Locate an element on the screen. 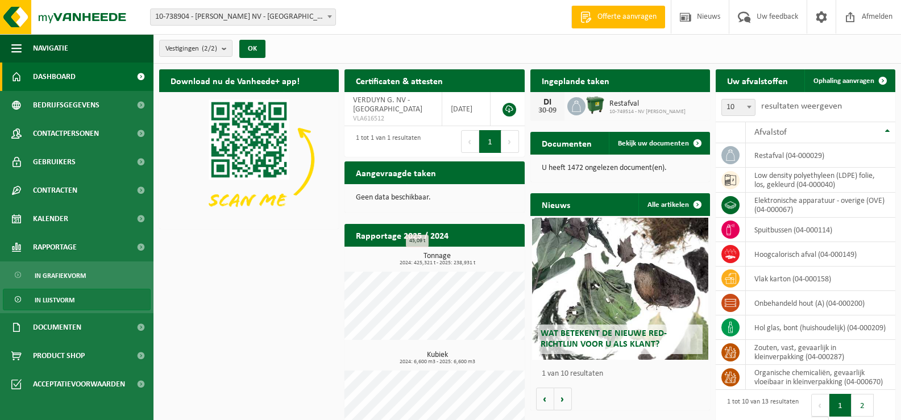 This screenshot has height=420, width=901. span: Afvalstof is located at coordinates (770, 132).